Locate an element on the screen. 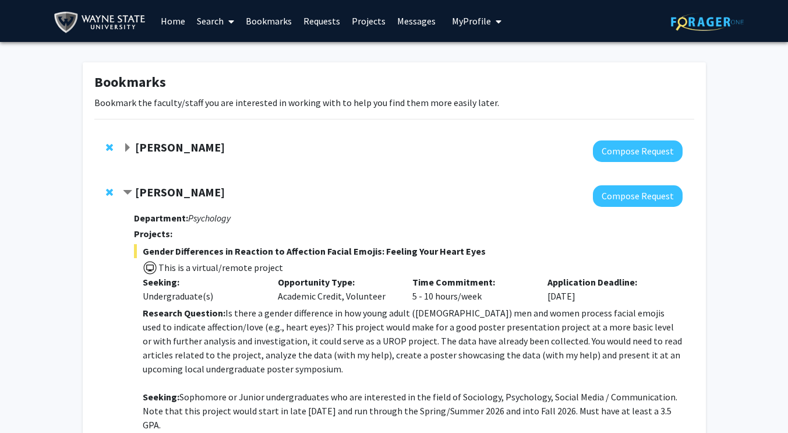 The height and width of the screenshot is (433, 788). strong: Seeking: is located at coordinates (161, 397).